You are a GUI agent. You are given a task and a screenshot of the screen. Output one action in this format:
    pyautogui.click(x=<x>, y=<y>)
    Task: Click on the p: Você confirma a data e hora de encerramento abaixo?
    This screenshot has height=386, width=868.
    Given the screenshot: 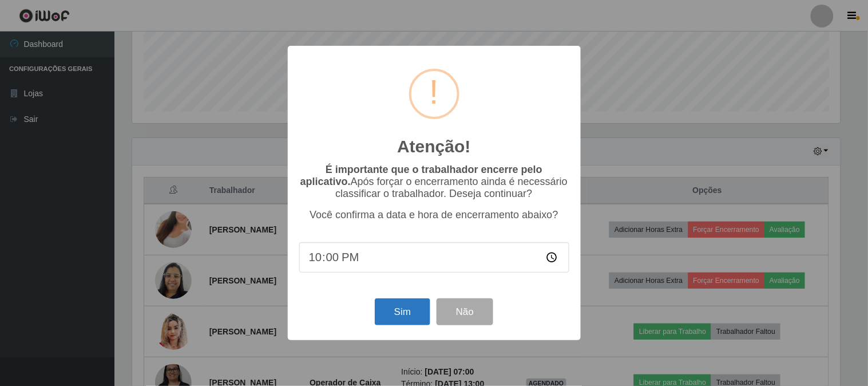 What is the action you would take?
    pyautogui.click(x=434, y=215)
    